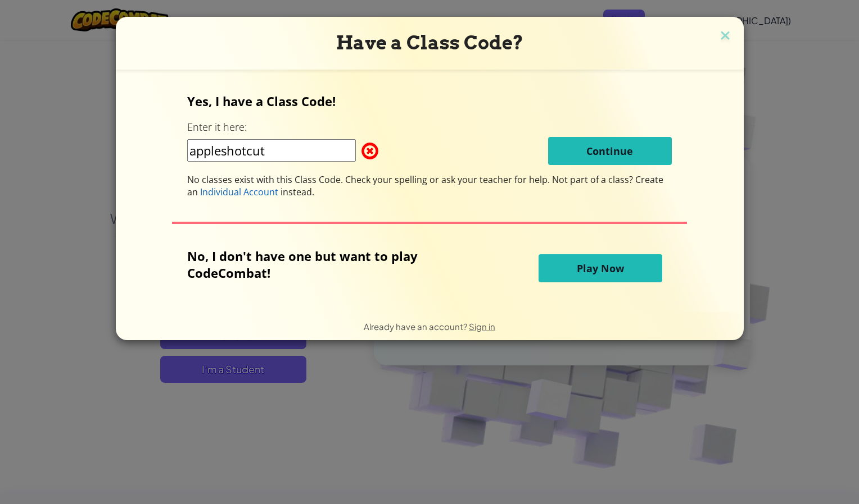 The height and width of the screenshot is (504, 859). Describe the element at coordinates (217, 127) in the screenshot. I see `label: Enter it here:` at that location.